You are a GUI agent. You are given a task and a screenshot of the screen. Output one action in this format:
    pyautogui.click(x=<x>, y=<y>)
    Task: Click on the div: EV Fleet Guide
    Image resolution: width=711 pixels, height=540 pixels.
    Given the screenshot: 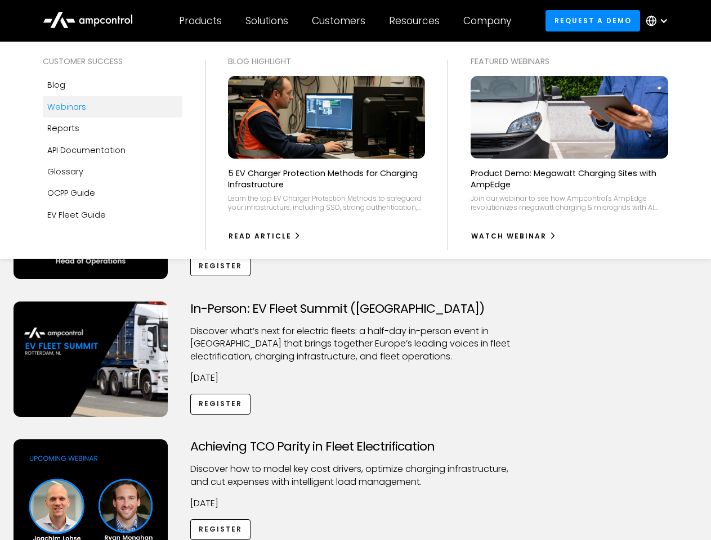 What is the action you would take?
    pyautogui.click(x=77, y=215)
    